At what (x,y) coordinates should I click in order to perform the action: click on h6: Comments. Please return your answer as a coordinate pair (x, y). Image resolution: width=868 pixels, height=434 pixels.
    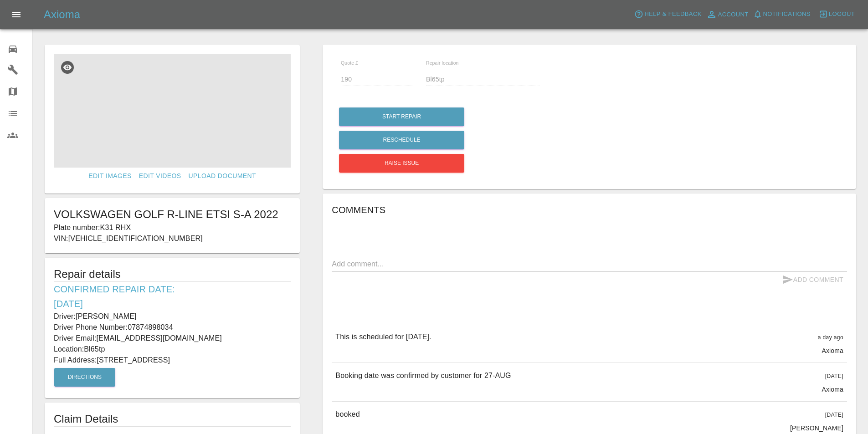
    Looking at the image, I should click on (589, 210).